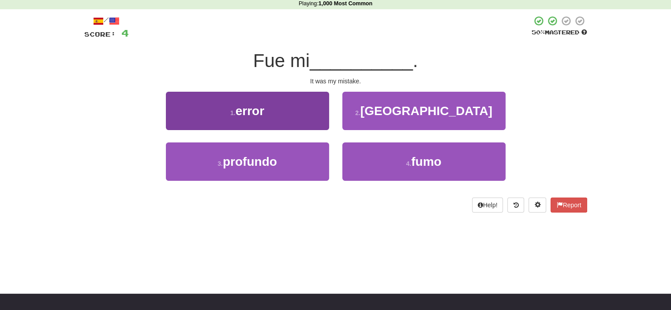 This screenshot has width=671, height=310. I want to click on span: profundo, so click(250, 161).